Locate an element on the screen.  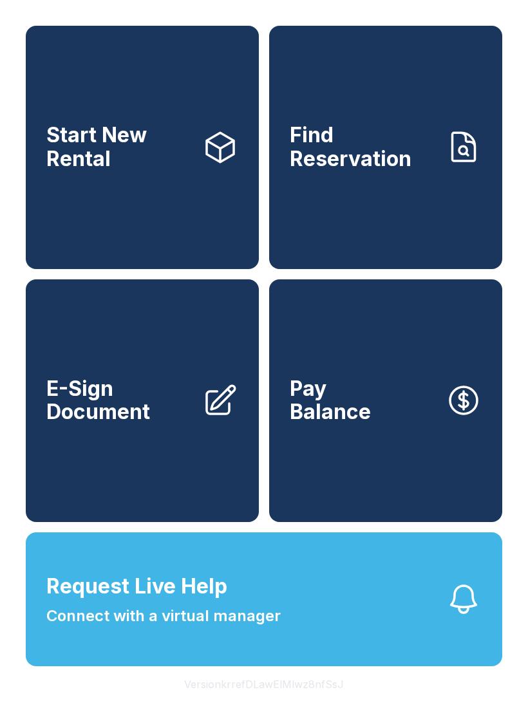
button: VersionkrrefDLawElMlwz8nfSsJ is located at coordinates (264, 684).